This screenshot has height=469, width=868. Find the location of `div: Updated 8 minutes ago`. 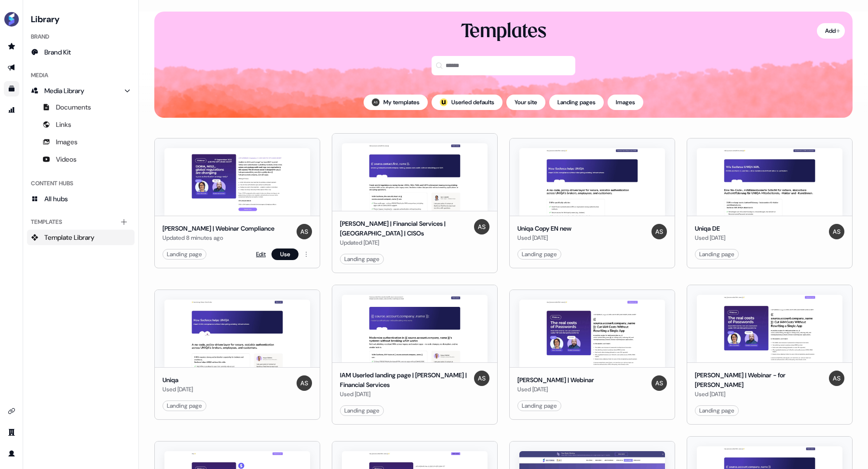

div: Updated 8 minutes ago is located at coordinates (218, 238).